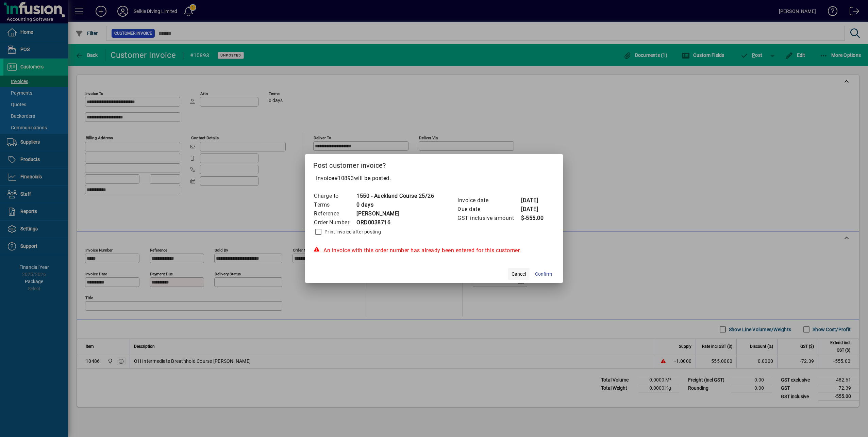 The height and width of the screenshot is (437, 868). Describe the element at coordinates (352, 232) in the screenshot. I see `label: Print invoice after posting` at that location.